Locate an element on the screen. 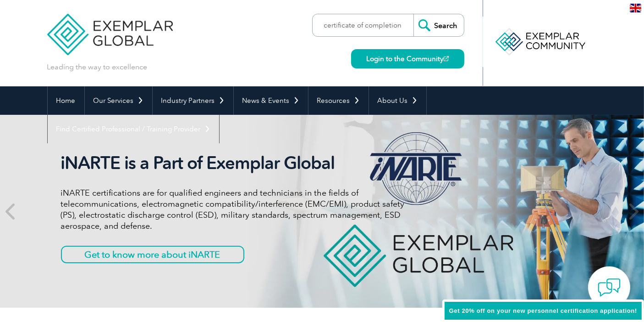 The height and width of the screenshot is (322, 644). a: Our Services is located at coordinates (119, 100).